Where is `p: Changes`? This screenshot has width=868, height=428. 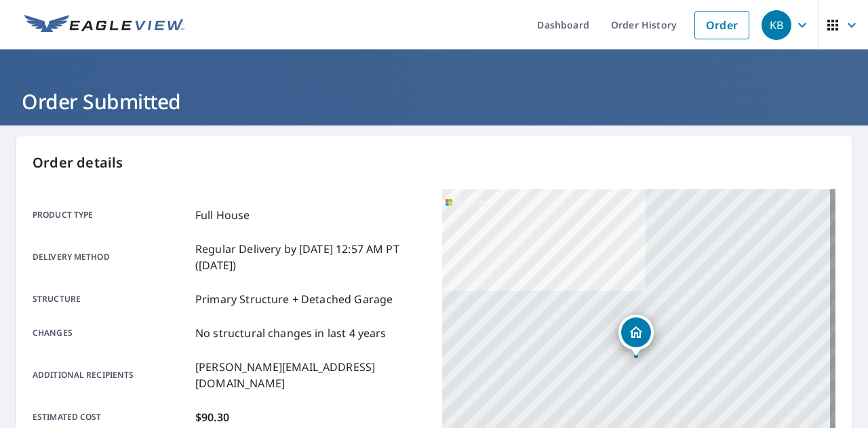 p: Changes is located at coordinates (111, 333).